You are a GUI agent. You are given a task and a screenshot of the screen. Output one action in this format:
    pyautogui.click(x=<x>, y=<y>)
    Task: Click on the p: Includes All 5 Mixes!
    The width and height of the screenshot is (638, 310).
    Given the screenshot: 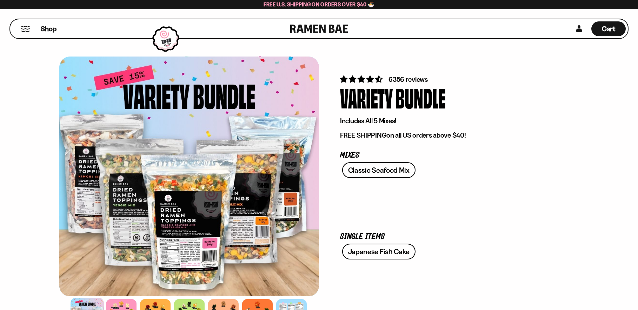 What is the action you would take?
    pyautogui.click(x=449, y=121)
    